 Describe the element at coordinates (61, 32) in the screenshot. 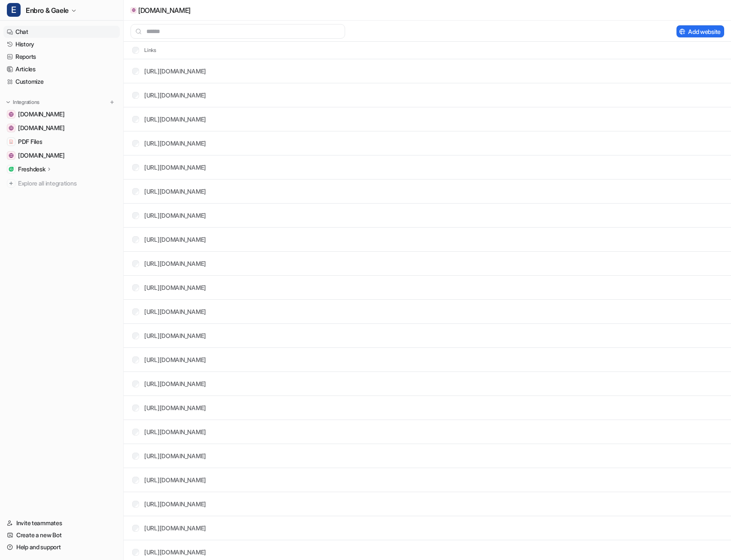

I see `a: Chat` at that location.